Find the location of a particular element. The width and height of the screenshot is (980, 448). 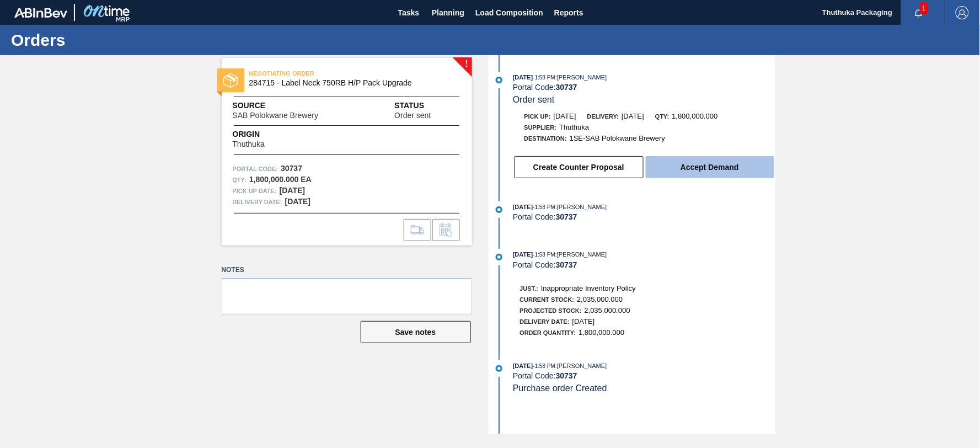

span: Projected Stock: is located at coordinates (551, 311).